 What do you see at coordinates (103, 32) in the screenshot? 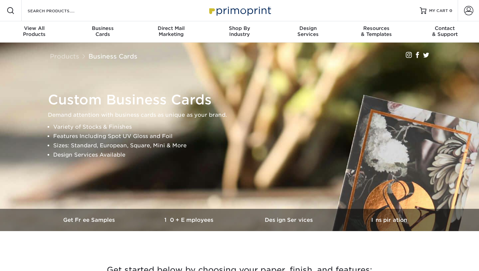
I see `a: BusinessCards` at bounding box center [103, 32].